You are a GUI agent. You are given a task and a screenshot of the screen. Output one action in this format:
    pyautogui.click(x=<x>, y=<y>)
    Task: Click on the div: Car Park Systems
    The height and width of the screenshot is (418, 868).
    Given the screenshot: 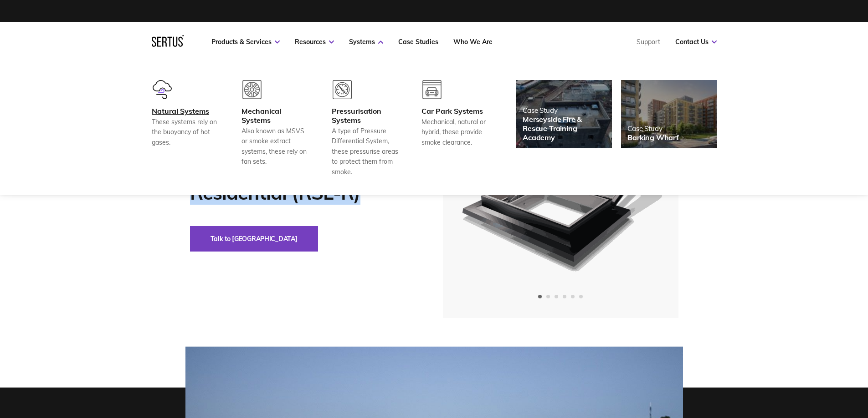 What is the action you would take?
    pyautogui.click(x=455, y=111)
    